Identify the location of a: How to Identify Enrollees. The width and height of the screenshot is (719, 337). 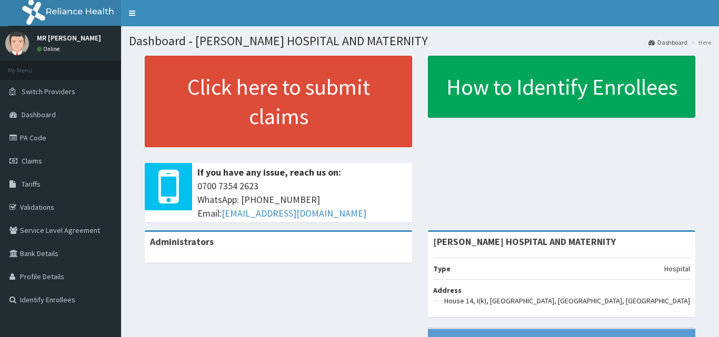
(561, 87).